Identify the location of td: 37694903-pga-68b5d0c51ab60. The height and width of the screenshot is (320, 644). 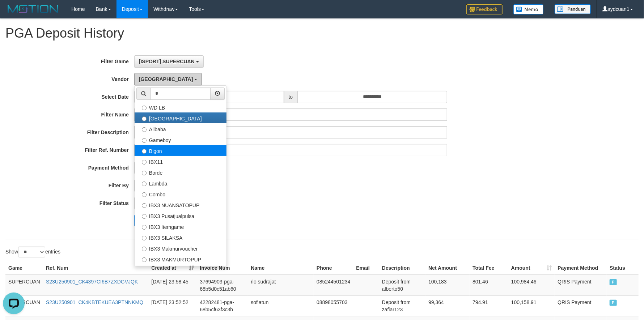
(222, 285).